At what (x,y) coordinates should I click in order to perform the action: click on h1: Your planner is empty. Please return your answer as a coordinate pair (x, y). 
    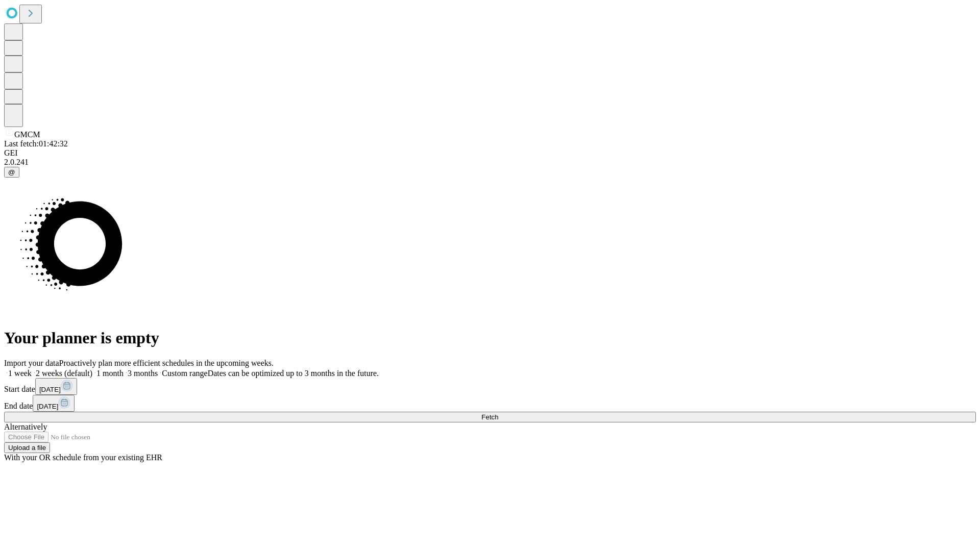
    Looking at the image, I should click on (490, 338).